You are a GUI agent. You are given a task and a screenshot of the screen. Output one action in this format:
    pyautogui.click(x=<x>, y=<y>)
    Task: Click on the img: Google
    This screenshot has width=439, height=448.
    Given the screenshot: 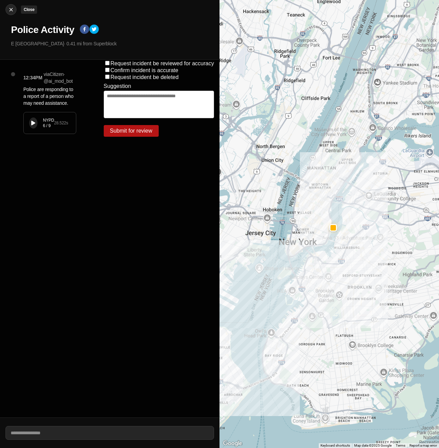 What is the action you would take?
    pyautogui.click(x=233, y=443)
    